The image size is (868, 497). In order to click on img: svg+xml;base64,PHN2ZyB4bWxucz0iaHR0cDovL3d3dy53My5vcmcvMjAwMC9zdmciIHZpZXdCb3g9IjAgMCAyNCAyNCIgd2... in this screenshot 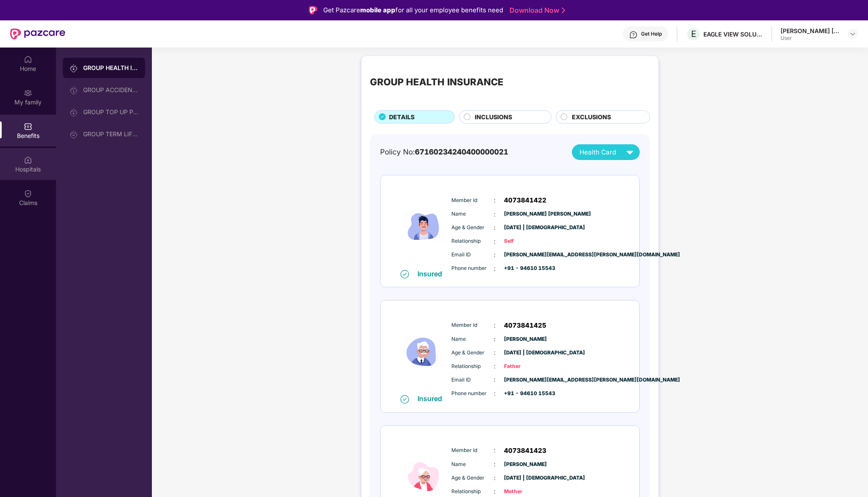, I will do `click(630, 152)`.